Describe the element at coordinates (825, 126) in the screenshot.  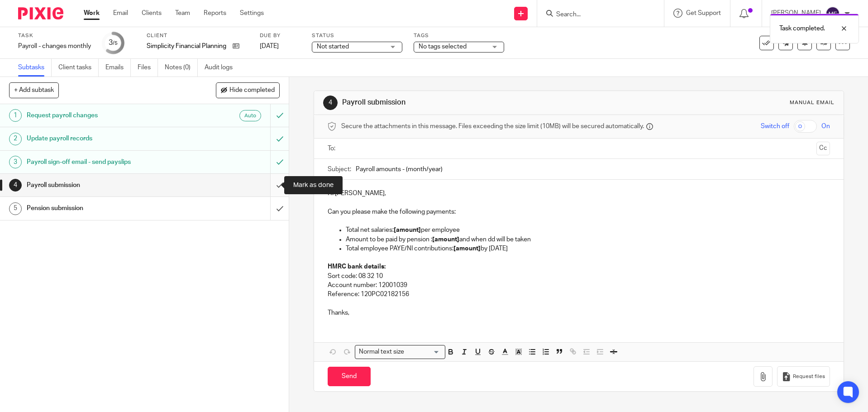
I see `span: On` at that location.